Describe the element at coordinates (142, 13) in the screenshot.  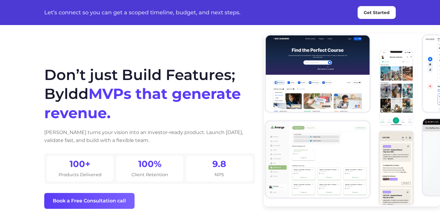
I see `p: Let’s connect so you can get a scoped timeline, budget, and next steps.` at that location.